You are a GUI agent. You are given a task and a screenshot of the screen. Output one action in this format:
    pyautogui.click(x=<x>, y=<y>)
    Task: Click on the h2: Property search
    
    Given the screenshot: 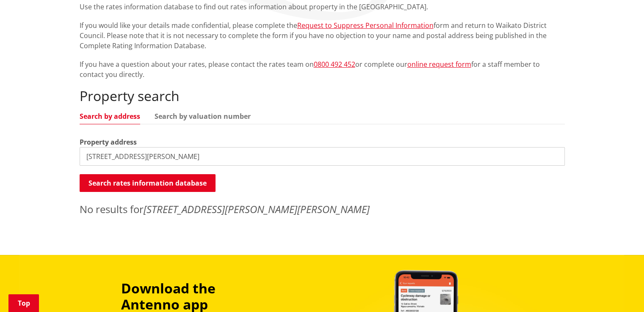 What is the action you would take?
    pyautogui.click(x=322, y=96)
    